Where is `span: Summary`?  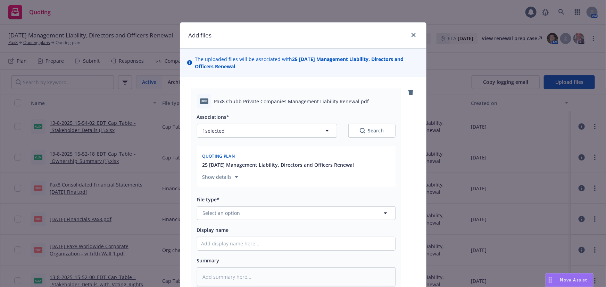
span: Summary is located at coordinates (208, 261).